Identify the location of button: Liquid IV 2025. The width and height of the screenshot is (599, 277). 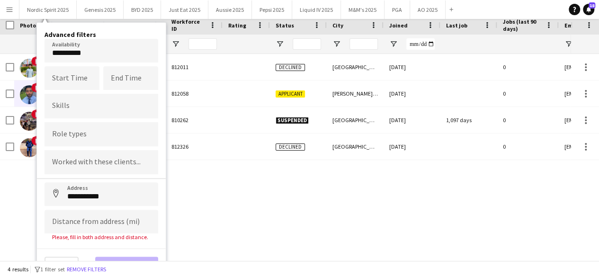
(316, 9).